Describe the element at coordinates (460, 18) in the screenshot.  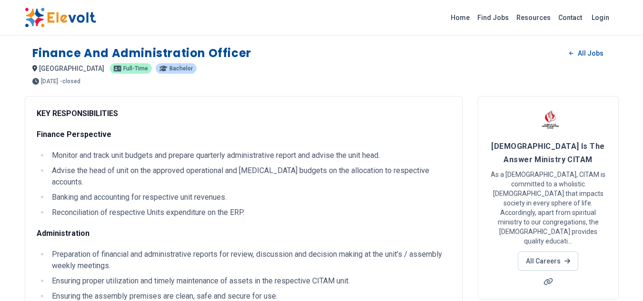
I see `a: Home` at that location.